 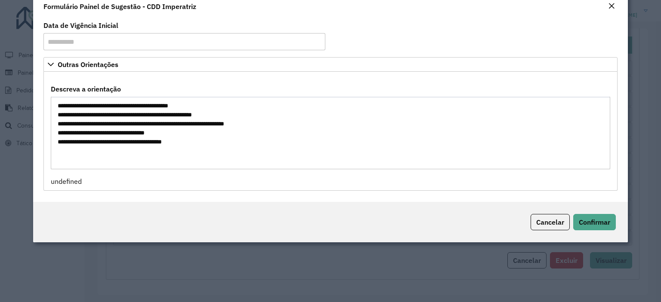 What do you see at coordinates (120, 6) in the screenshot?
I see `h4: Formulário Painel de Sugestão - CDD Imperatriz` at bounding box center [120, 6].